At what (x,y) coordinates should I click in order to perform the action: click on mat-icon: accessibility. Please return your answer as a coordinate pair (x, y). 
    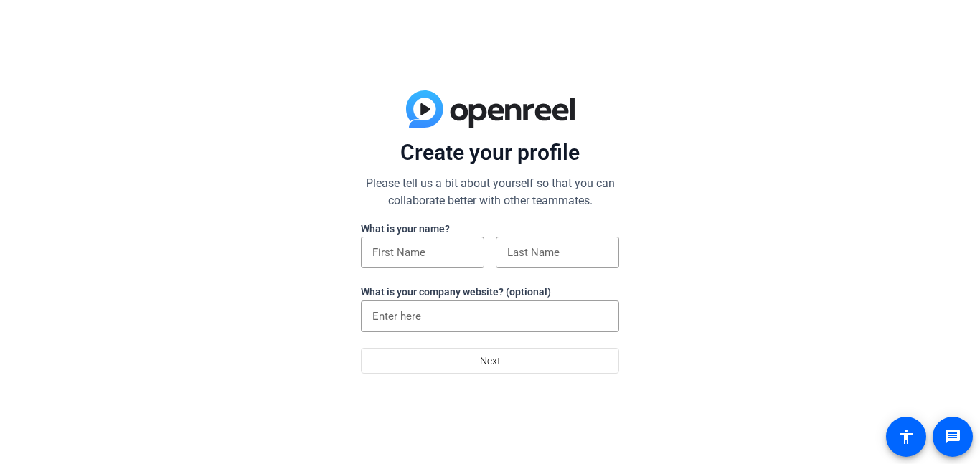
    Looking at the image, I should click on (906, 436).